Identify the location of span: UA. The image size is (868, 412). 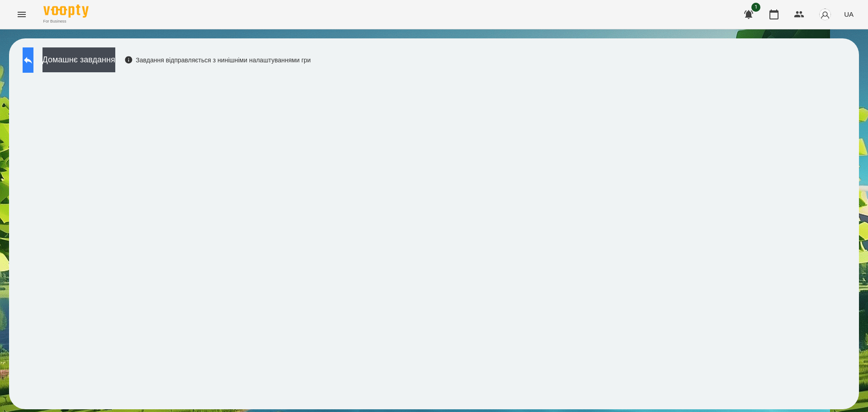
(849, 14).